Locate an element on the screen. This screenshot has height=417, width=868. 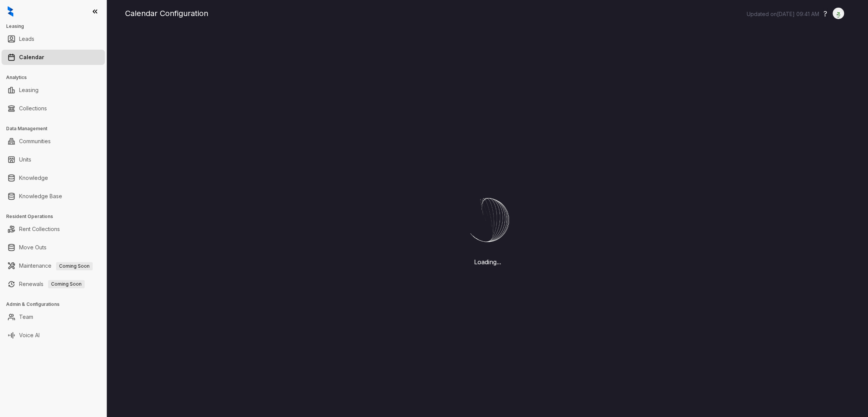
img: logo is located at coordinates (10, 11).